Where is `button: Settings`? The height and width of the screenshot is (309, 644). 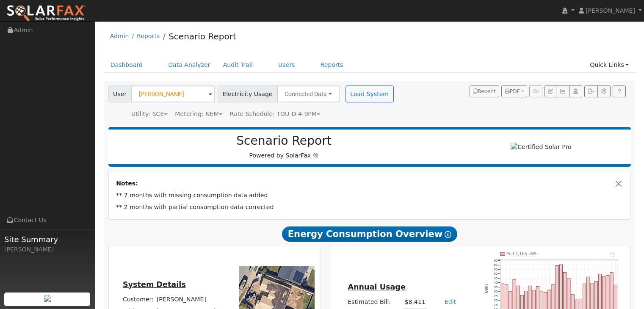
button: Settings is located at coordinates (604, 92).